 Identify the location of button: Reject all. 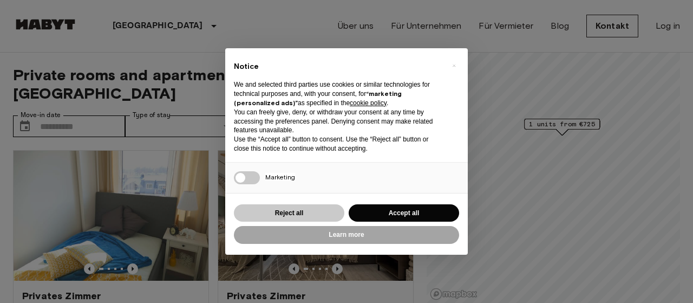
(289, 213).